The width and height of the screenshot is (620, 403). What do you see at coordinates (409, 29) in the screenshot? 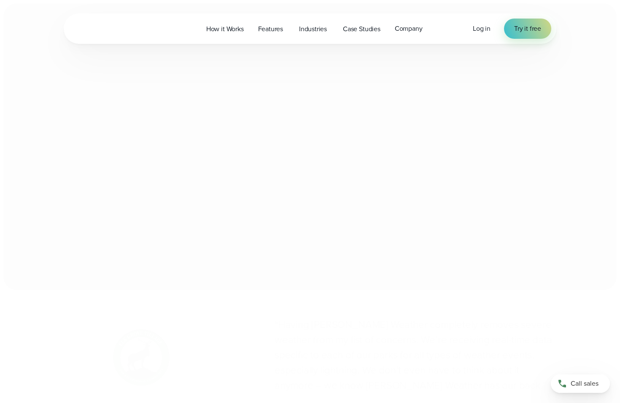
I see `span: Company` at bounding box center [409, 29].